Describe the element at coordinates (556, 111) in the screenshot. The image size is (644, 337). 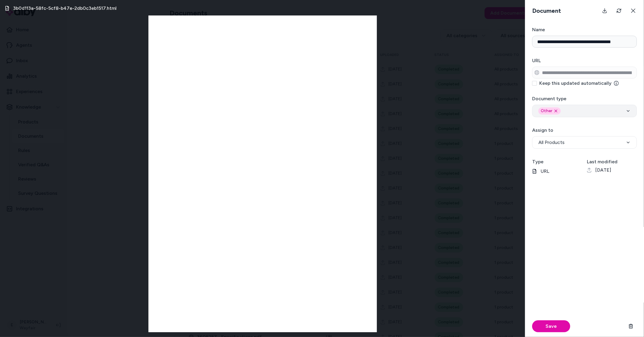
I see `button: Remove other option` at that location.